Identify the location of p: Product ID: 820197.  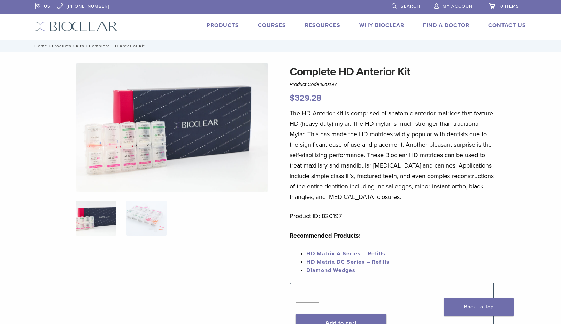
(392, 216).